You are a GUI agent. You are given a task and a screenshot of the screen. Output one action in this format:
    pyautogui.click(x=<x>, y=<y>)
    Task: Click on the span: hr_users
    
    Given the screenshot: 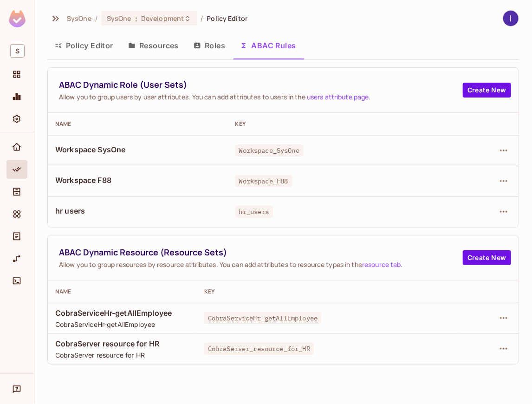 What is the action you would take?
    pyautogui.click(x=254, y=212)
    